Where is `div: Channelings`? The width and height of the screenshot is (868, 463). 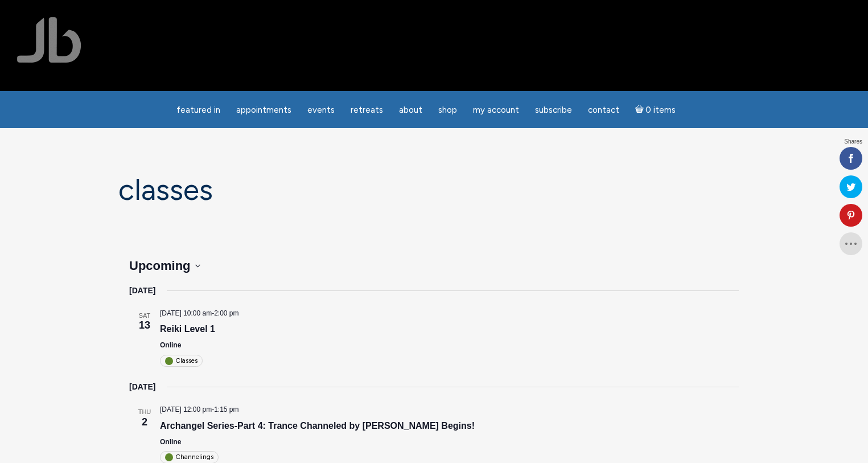 div: Channelings is located at coordinates (189, 456).